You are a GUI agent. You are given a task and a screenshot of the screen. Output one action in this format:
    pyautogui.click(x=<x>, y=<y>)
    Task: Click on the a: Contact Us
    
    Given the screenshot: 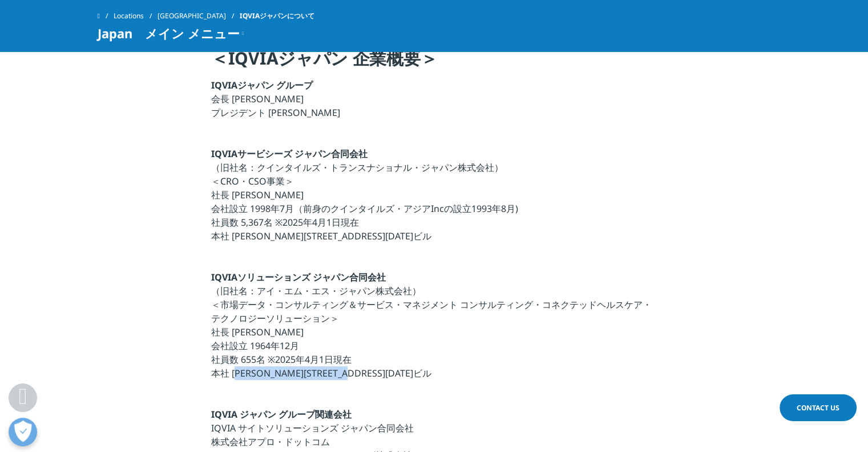 What is the action you would take?
    pyautogui.click(x=818, y=407)
    